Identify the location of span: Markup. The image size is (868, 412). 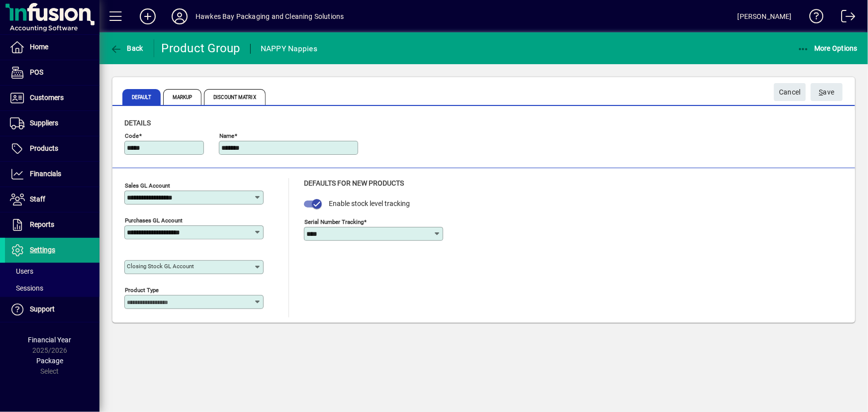
(182, 97).